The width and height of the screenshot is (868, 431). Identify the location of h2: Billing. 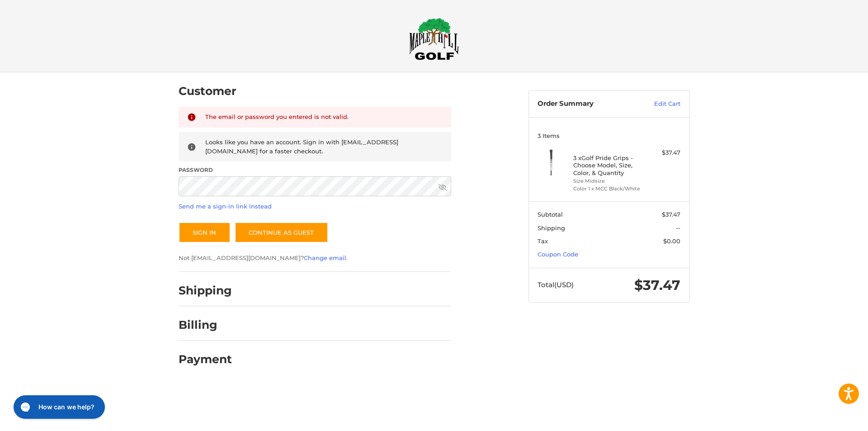
(205, 324).